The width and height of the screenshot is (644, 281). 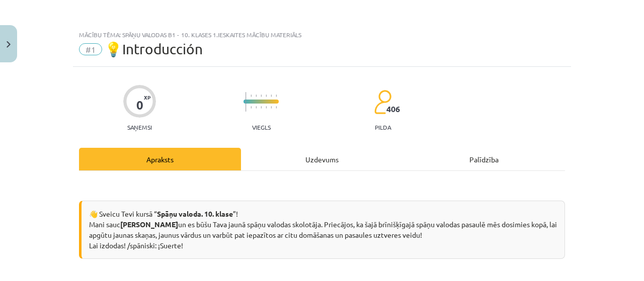 What do you see at coordinates (322, 35) in the screenshot?
I see `div: Mācību tēma: Spāņu valodas b1 - 10. klases 1.ieskaites mācību materiāls` at bounding box center [322, 35].